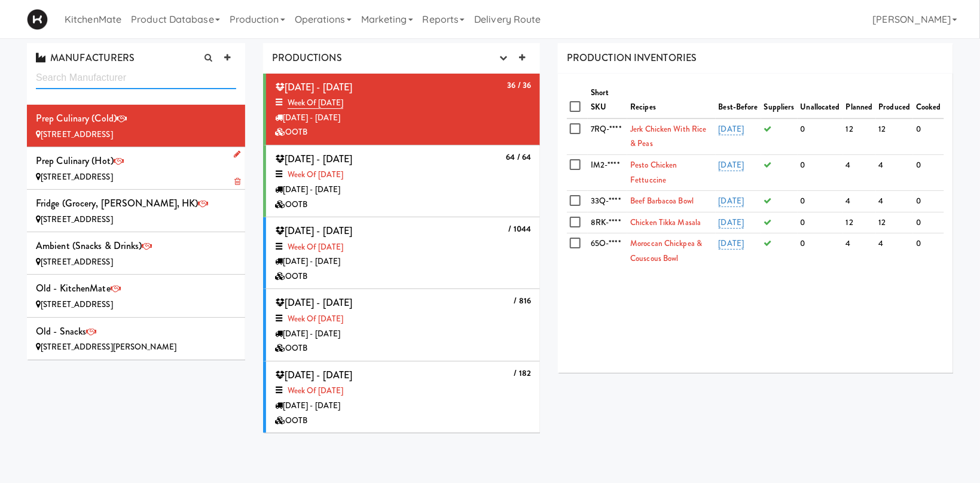 Image resolution: width=980 pixels, height=483 pixels. I want to click on span: MANUFACTURERS, so click(85, 58).